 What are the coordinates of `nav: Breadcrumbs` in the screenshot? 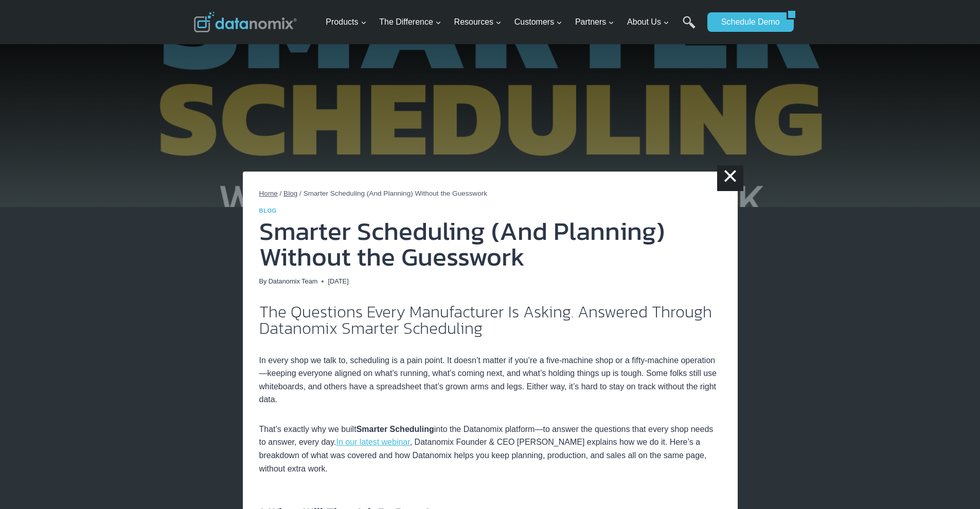 It's located at (490, 193).